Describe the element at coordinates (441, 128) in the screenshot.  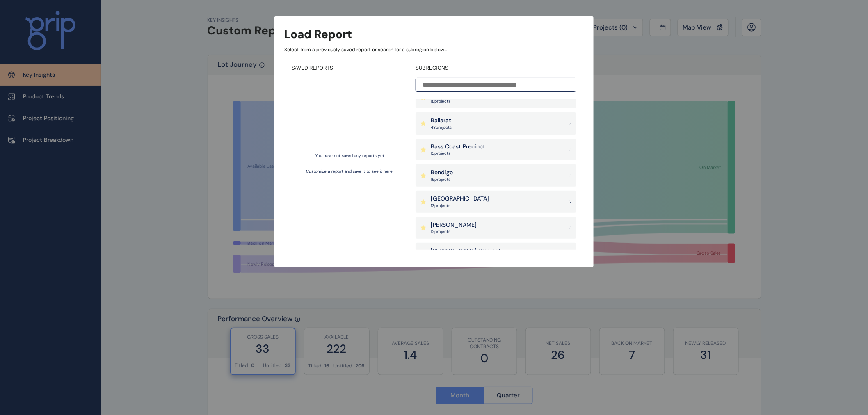
I see `p: 48 project s` at that location.